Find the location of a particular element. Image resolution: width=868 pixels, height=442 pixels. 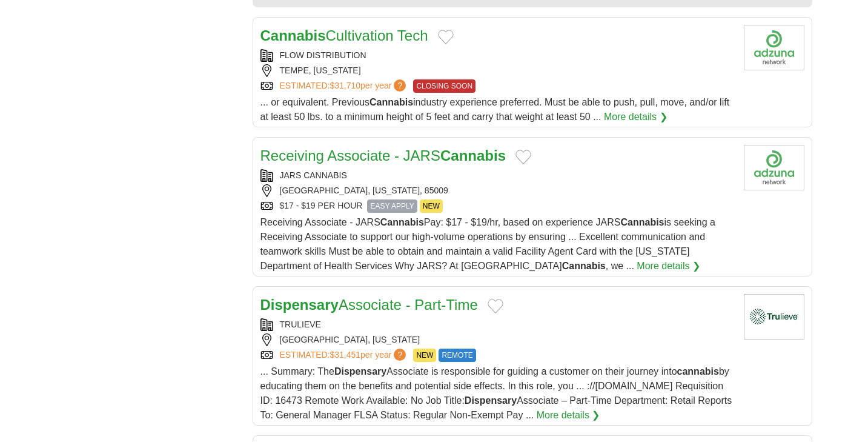

div: JARS CANNABIS is located at coordinates (497, 175).